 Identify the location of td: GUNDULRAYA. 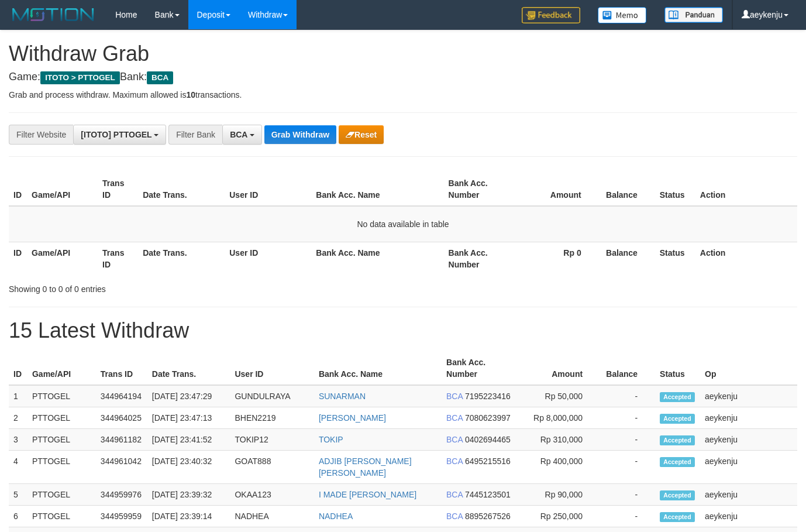
(271, 396).